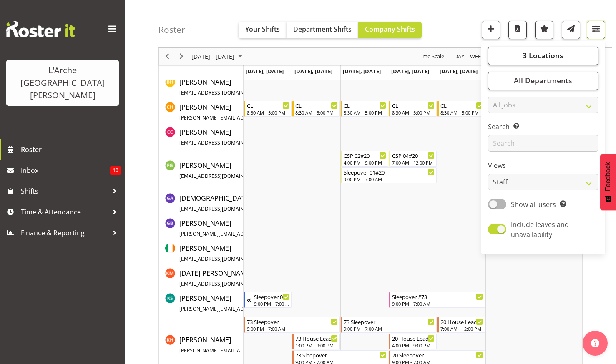 The image size is (616, 364). What do you see at coordinates (389, 172) in the screenshot?
I see `div: Sleepover 01#20` at bounding box center [389, 172].